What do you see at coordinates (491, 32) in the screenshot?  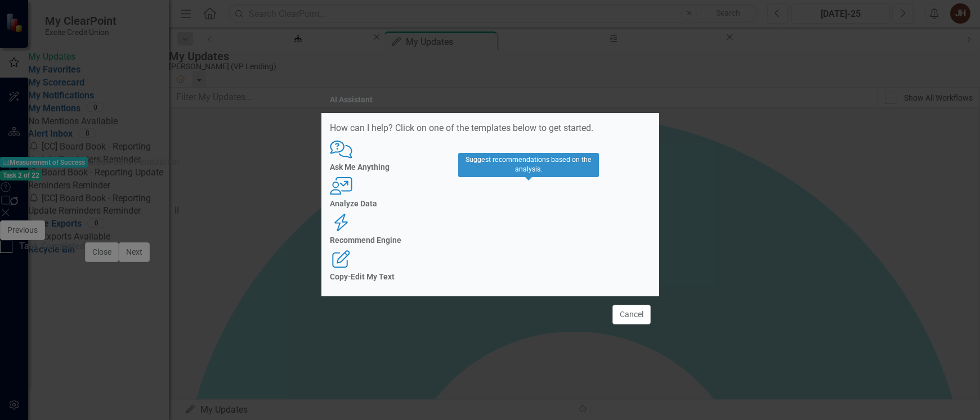 I see `p: : Implement programs to increase member interaction, such as educational workshops on credit bene...` at bounding box center [491, 32].